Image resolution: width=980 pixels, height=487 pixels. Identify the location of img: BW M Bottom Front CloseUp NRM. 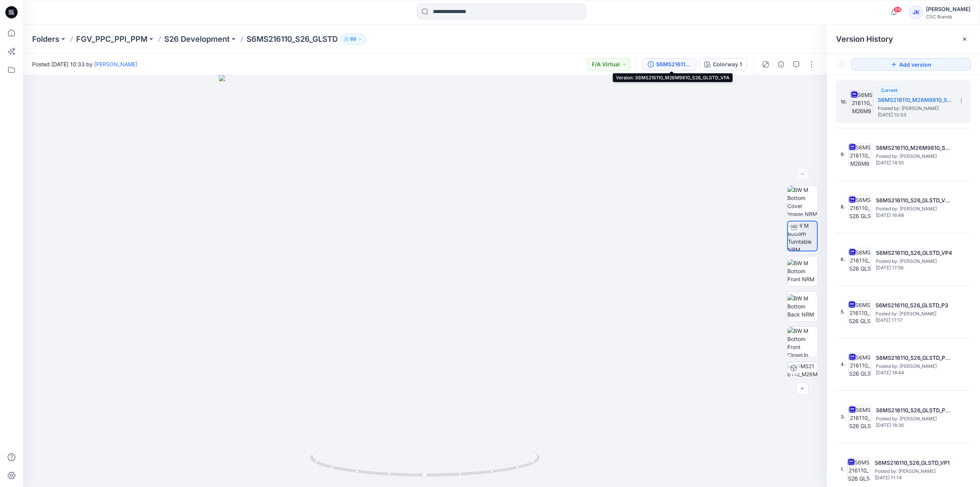
(802, 341).